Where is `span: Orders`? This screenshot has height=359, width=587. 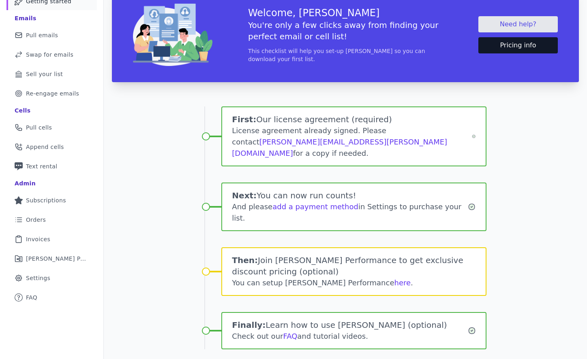 span: Orders is located at coordinates (36, 220).